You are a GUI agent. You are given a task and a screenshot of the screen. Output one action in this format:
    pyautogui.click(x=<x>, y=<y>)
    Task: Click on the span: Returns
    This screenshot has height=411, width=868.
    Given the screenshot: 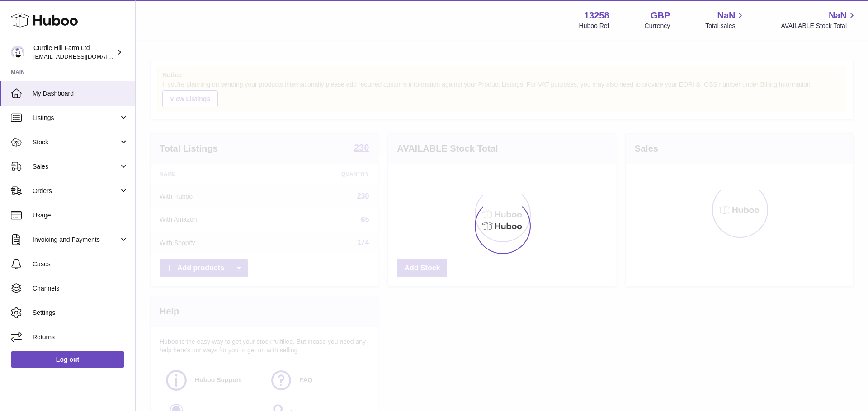 What is the action you would take?
    pyautogui.click(x=80, y=337)
    